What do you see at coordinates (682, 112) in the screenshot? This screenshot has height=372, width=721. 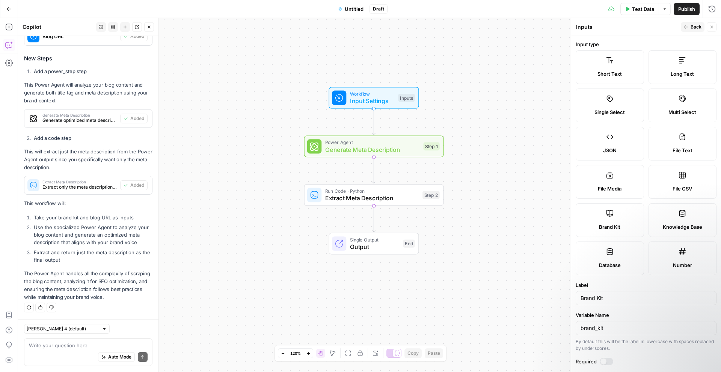 I see `span: Multi Select` at bounding box center [682, 112].